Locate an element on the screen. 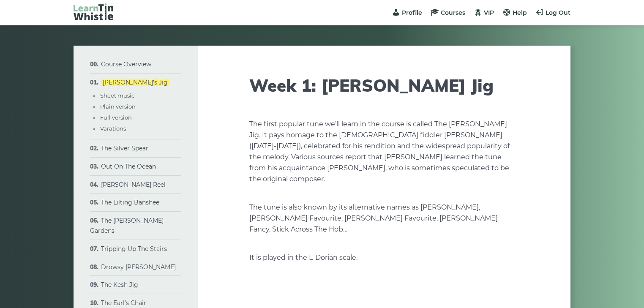 The height and width of the screenshot is (308, 644). a: Out On The Ocean is located at coordinates (128, 166).